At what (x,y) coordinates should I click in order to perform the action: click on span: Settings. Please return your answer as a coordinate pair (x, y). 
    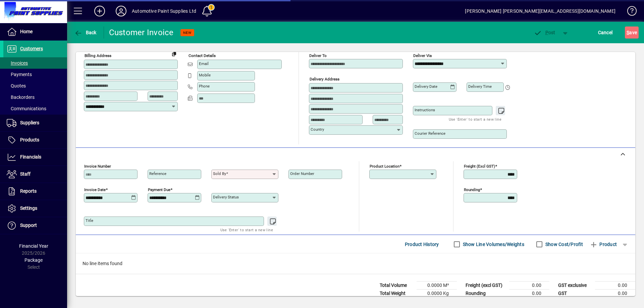
    Looking at the image, I should click on (28, 208).